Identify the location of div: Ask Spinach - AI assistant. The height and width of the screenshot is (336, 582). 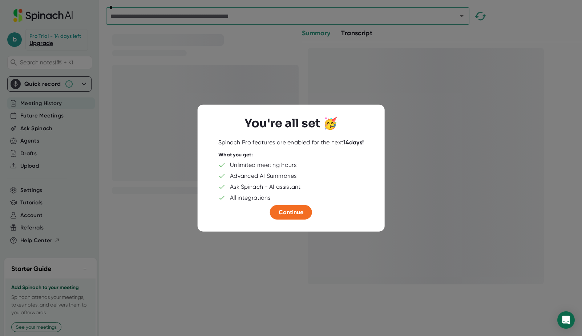
(265, 187).